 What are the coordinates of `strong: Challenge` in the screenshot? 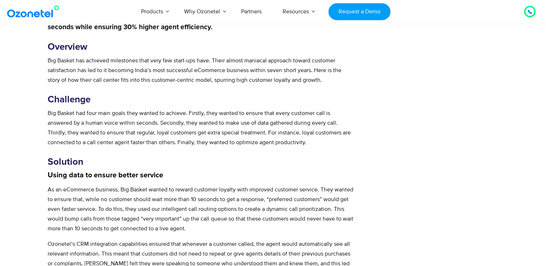 It's located at (69, 100).